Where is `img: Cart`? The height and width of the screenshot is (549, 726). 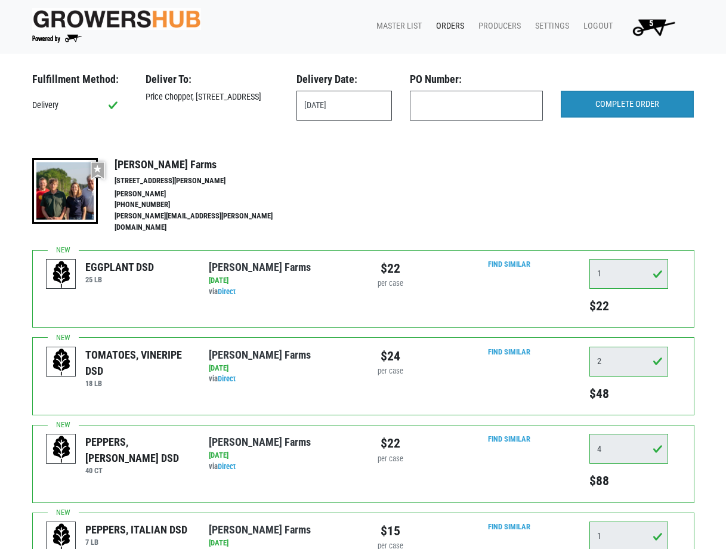
img: Cart is located at coordinates (653, 27).